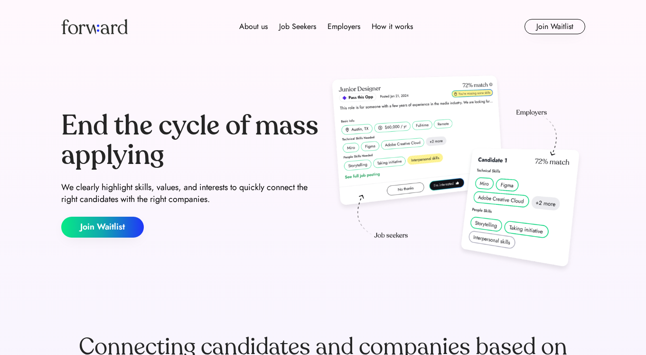 Image resolution: width=646 pixels, height=355 pixels. I want to click on img: hero-image.png, so click(456, 174).